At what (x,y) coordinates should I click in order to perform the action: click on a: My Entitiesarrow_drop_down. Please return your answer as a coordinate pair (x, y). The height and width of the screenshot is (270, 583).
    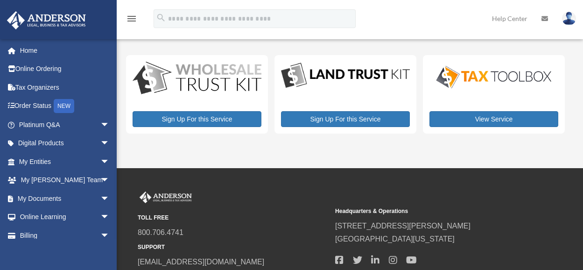
    Looking at the image, I should click on (65, 162).